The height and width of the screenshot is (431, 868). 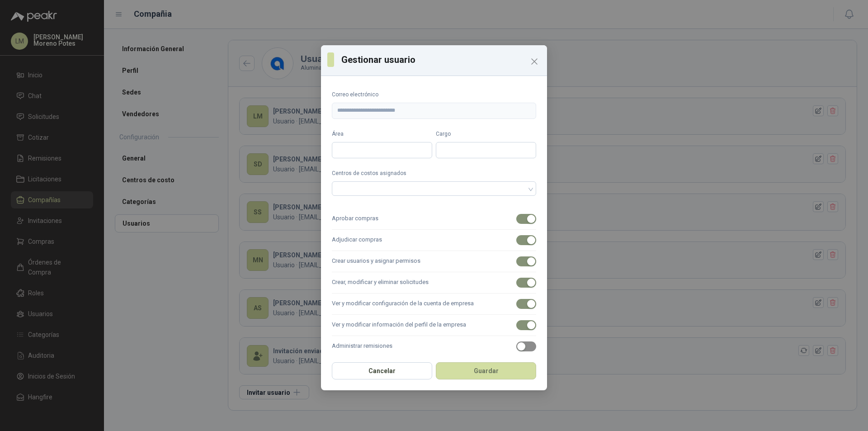 I want to click on label: Crear usuarios y asignar permisos, so click(x=434, y=262).